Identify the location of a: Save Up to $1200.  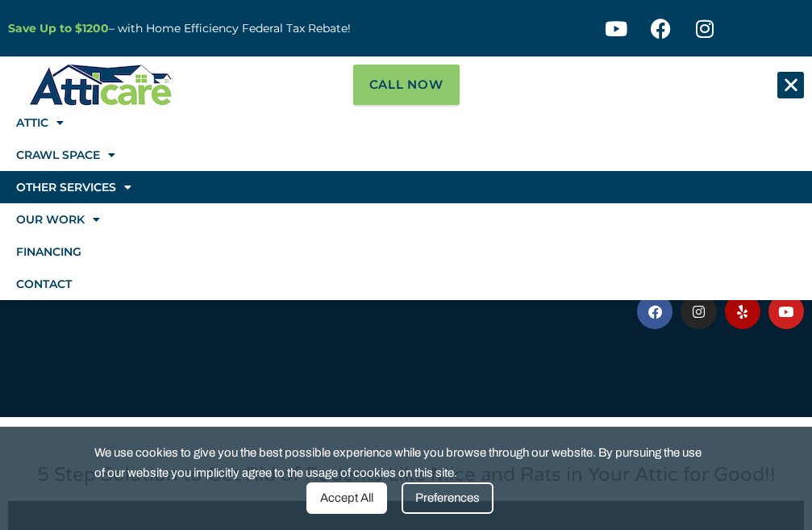
(58, 29).